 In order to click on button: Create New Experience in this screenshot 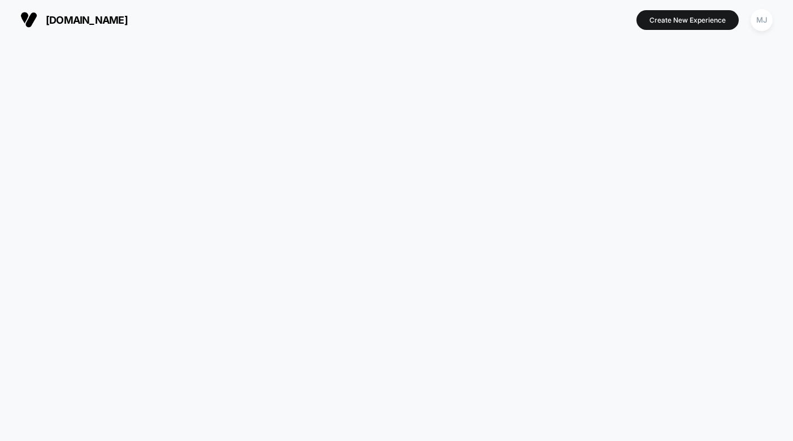, I will do `click(687, 20)`.